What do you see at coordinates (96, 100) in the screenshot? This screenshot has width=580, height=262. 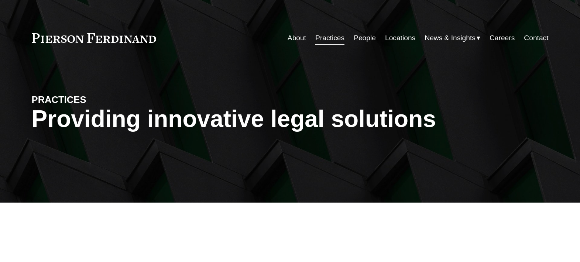 I see `h4: PRACTICES` at bounding box center [96, 100].